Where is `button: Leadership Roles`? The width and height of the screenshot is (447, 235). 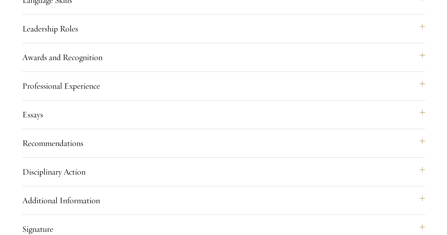
button: Leadership Roles is located at coordinates (224, 29).